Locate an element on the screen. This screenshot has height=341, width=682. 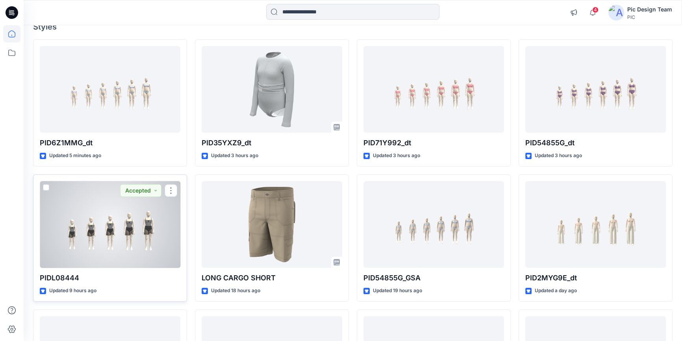
div: Pic Design Team is located at coordinates (650, 9).